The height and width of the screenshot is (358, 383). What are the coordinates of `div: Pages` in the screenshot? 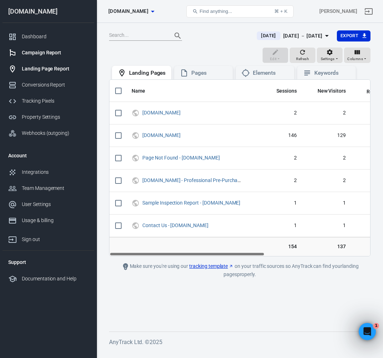 It's located at (209, 73).